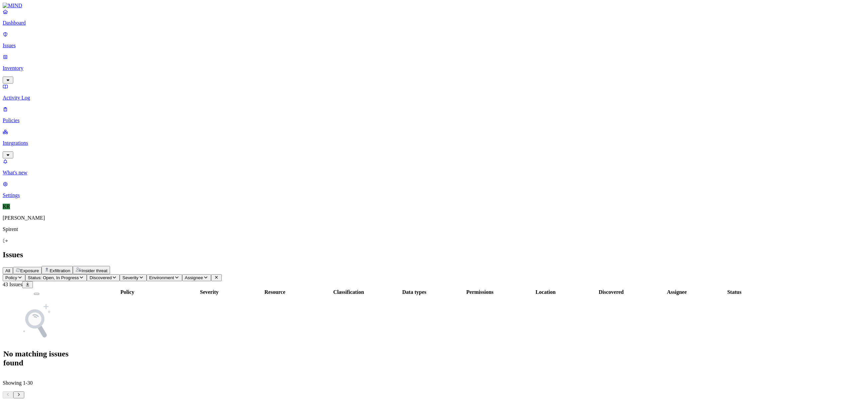 This screenshot has height=404, width=851. Describe the element at coordinates (100, 277) in the screenshot. I see `span: Discovered` at that location.